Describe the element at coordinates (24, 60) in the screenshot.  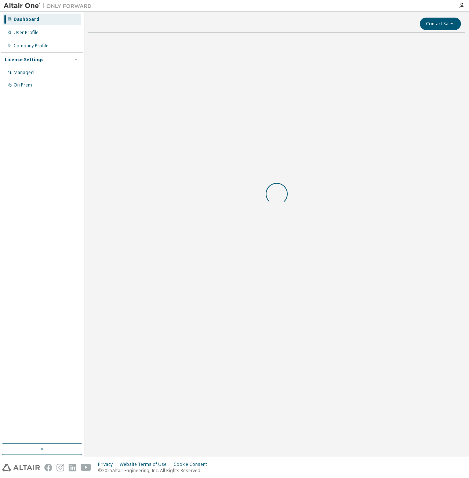
I see `div: License Settings` at that location.